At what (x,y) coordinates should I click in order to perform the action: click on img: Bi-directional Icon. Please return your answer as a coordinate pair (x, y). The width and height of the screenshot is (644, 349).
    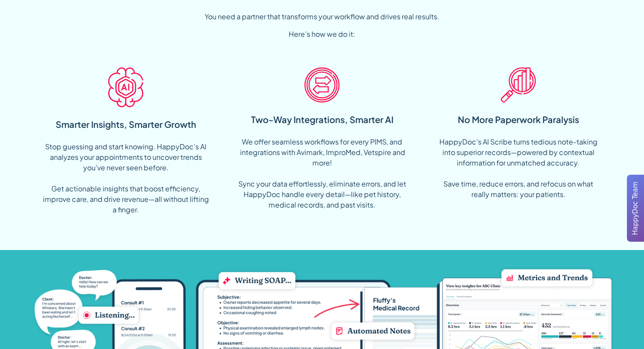
    Looking at the image, I should click on (322, 85).